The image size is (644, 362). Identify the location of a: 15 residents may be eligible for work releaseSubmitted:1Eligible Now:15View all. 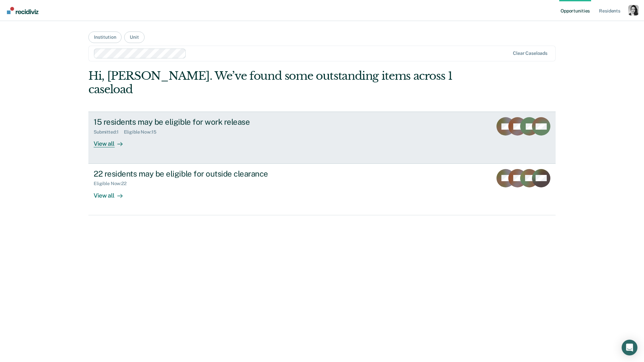
(322, 137).